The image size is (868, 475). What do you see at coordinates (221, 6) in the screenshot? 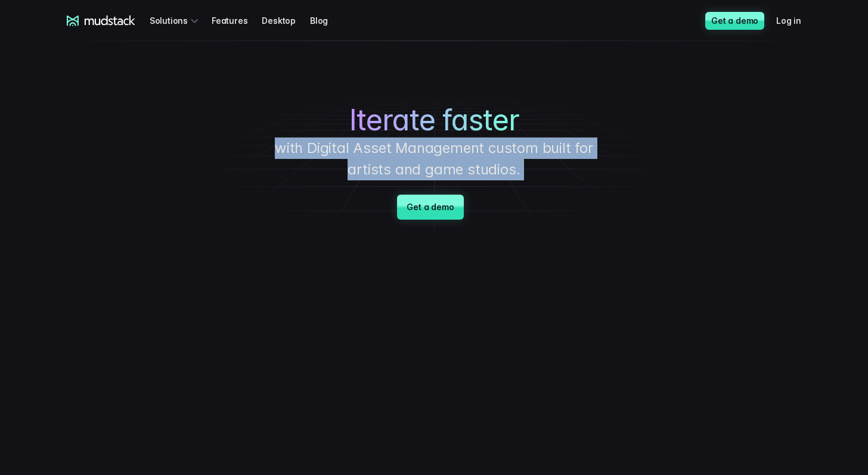
I see `span: Last name` at bounding box center [221, 6].